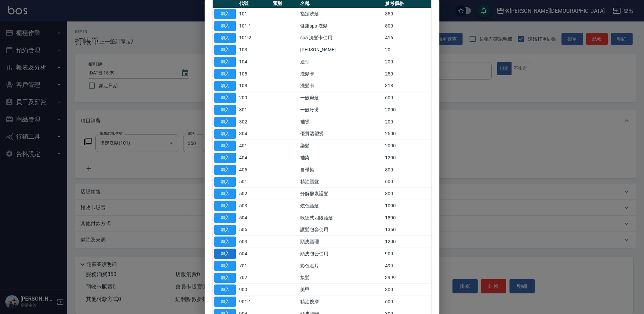 This screenshot has width=644, height=314. I want to click on td: 416, so click(407, 38).